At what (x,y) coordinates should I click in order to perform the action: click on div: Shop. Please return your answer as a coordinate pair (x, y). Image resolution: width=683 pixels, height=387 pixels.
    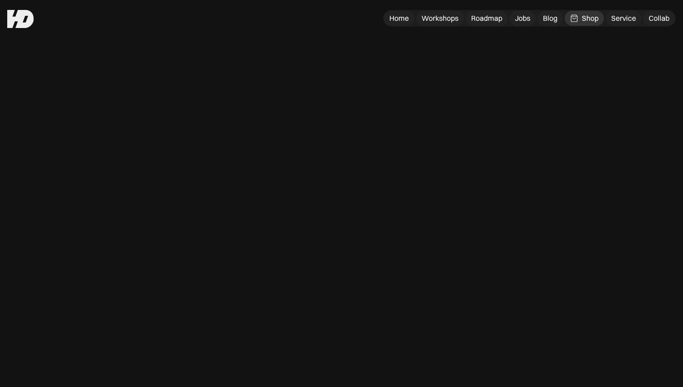
    Looking at the image, I should click on (590, 18).